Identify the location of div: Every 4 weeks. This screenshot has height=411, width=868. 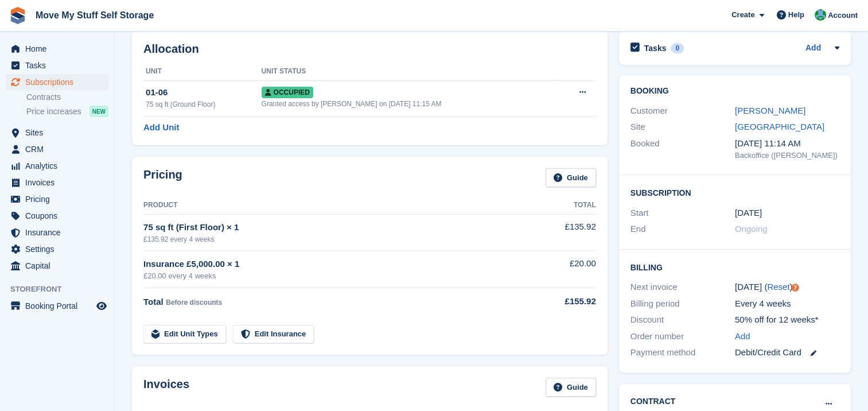
(787, 303).